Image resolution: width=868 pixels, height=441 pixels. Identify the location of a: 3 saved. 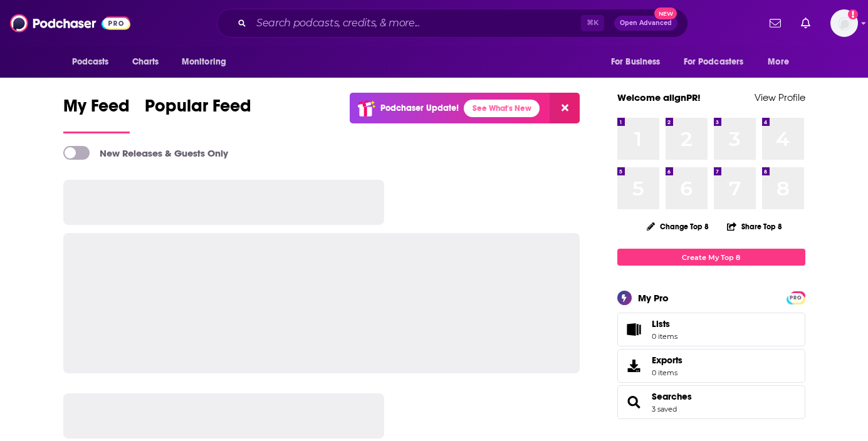
(665, 409).